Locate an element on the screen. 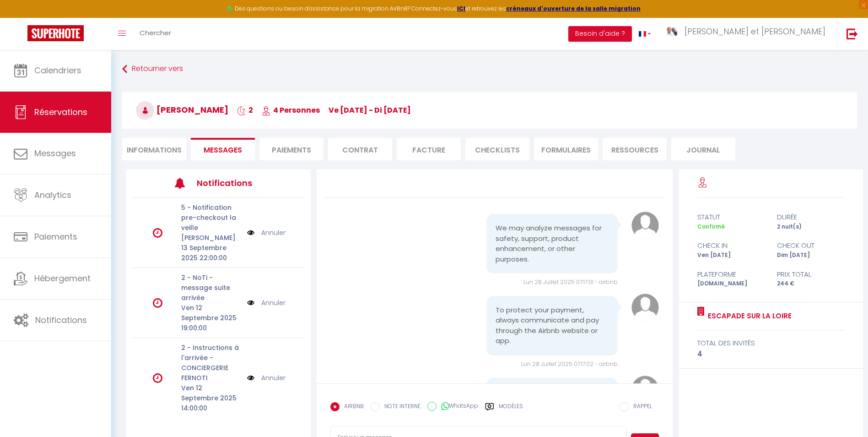 The image size is (868, 437). div: total des invités is located at coordinates (771, 343).